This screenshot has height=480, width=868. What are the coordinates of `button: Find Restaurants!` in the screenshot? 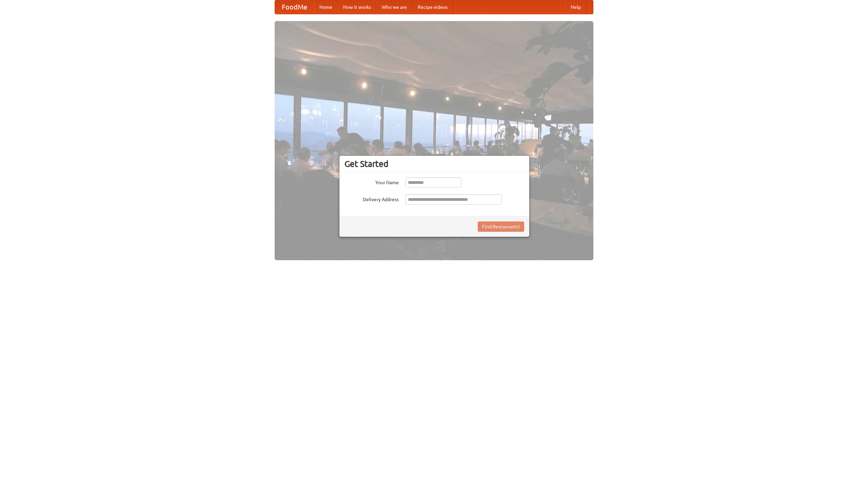 It's located at (501, 227).